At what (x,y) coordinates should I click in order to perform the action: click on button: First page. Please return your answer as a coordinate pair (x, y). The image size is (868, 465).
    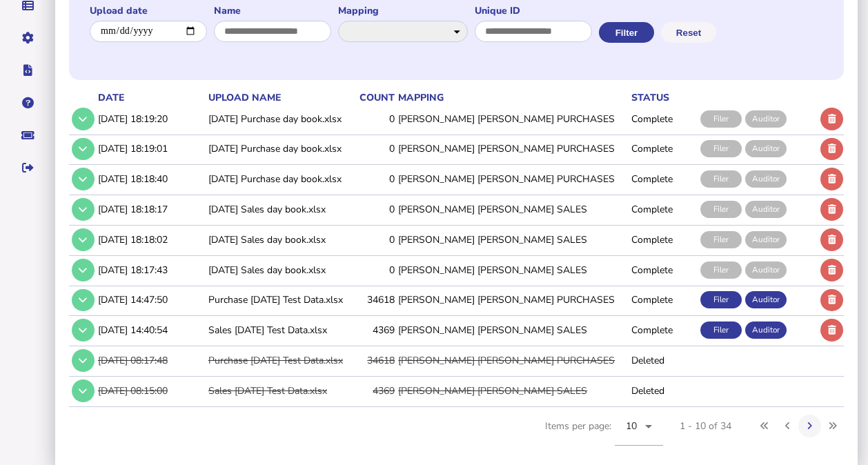
    Looking at the image, I should click on (765, 426).